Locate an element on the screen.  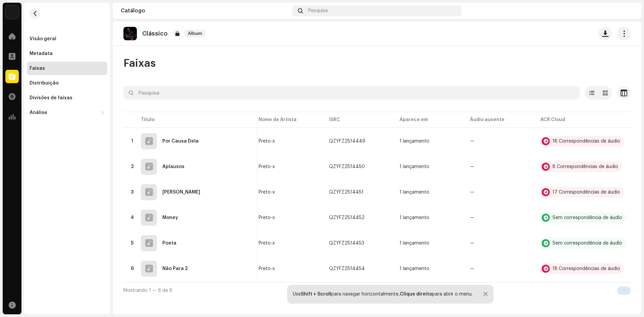
img: cd9a510e-9375-452c-b98b-71401b54d8f9 is located at coordinates (12, 12).